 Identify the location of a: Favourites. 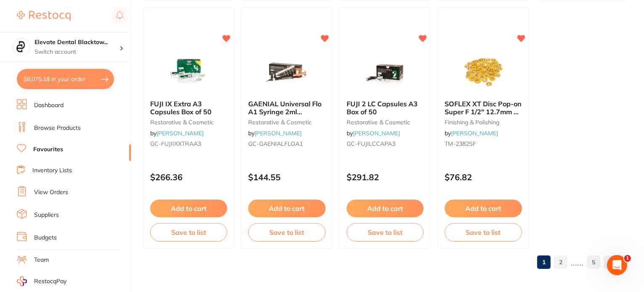
(48, 150).